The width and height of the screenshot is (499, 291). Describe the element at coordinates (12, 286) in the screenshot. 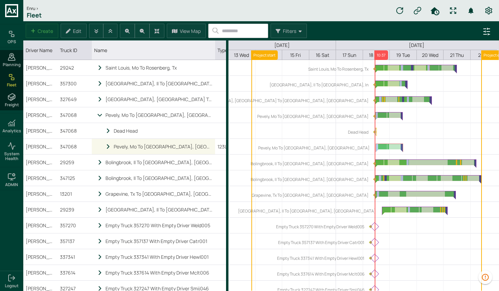

I see `span: Logout` at that location.